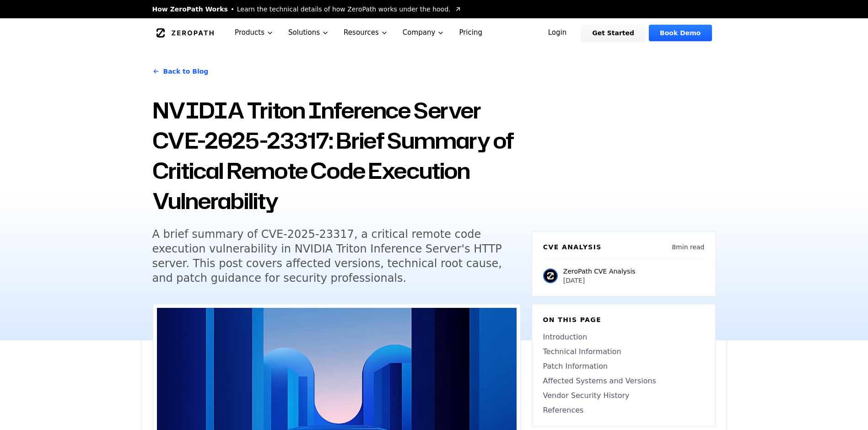 This screenshot has height=430, width=868. What do you see at coordinates (434, 32) in the screenshot?
I see `nav: Global` at bounding box center [434, 32].